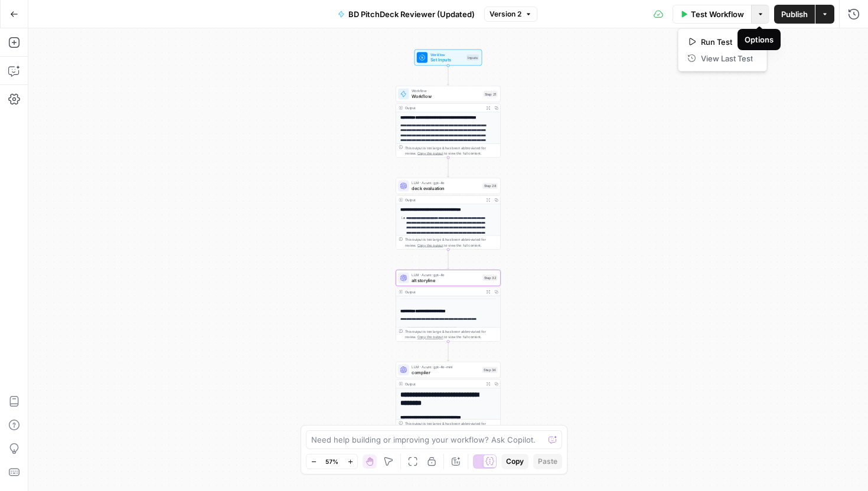  I want to click on span: Copy, so click(515, 462).